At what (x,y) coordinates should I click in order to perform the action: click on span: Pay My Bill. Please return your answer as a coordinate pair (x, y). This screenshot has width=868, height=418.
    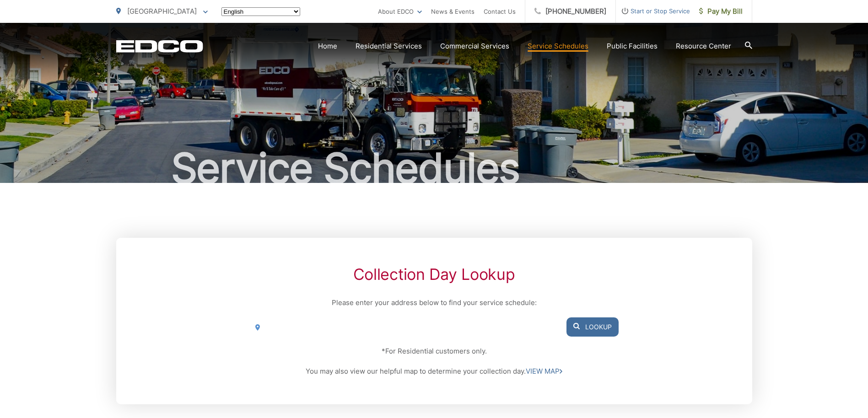
    Looking at the image, I should click on (721, 12).